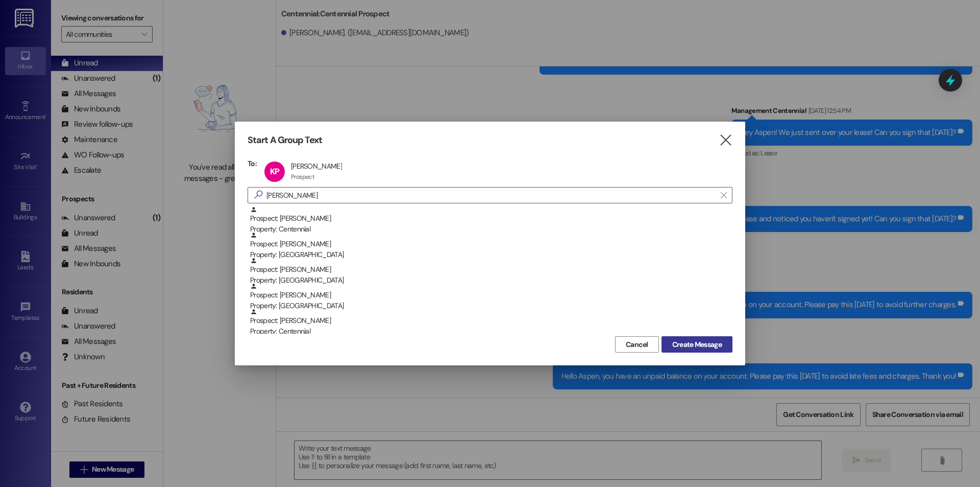  I want to click on button: Create Message, so click(697, 344).